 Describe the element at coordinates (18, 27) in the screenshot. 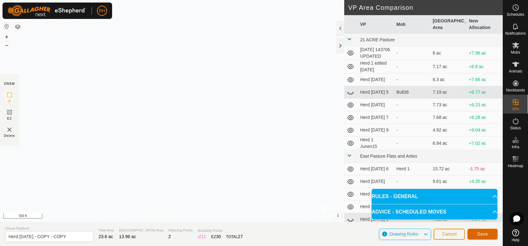

I see `button: Map Layers` at that location.